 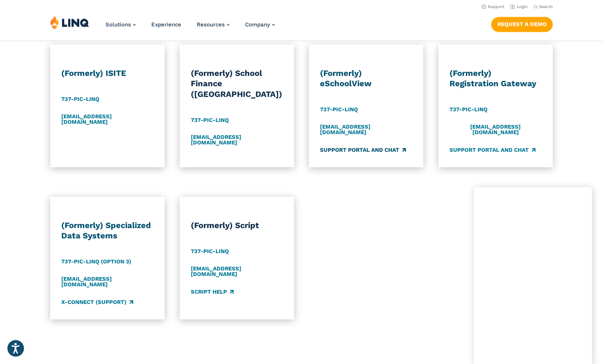 I want to click on span: Search, so click(x=546, y=6).